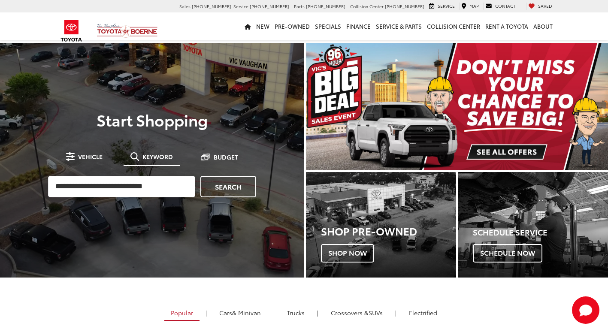 This screenshot has width=608, height=332. I want to click on a: About, so click(542, 26).